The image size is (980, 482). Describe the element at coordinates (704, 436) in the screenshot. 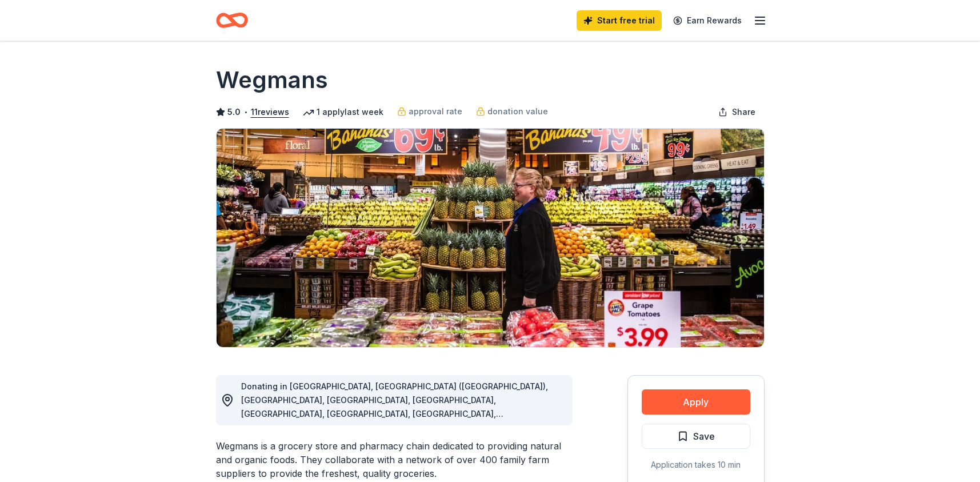

I see `span: Save` at that location.